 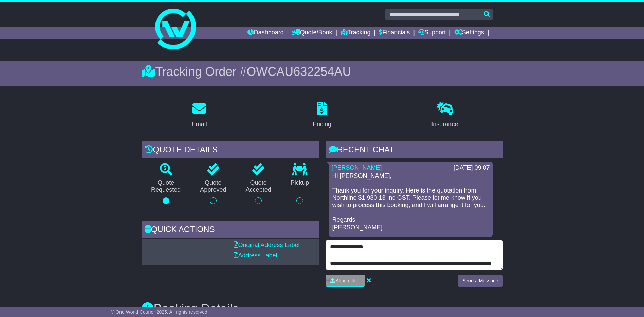 I want to click on div: Tracking Order #, so click(x=322, y=71).